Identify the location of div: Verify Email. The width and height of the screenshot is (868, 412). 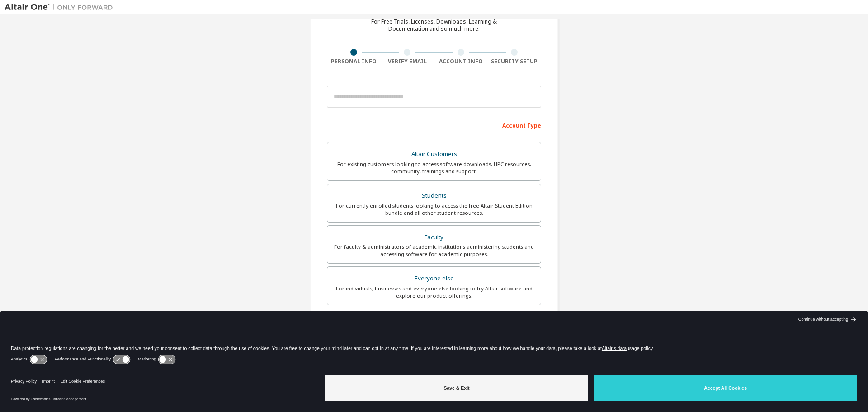
(407, 62).